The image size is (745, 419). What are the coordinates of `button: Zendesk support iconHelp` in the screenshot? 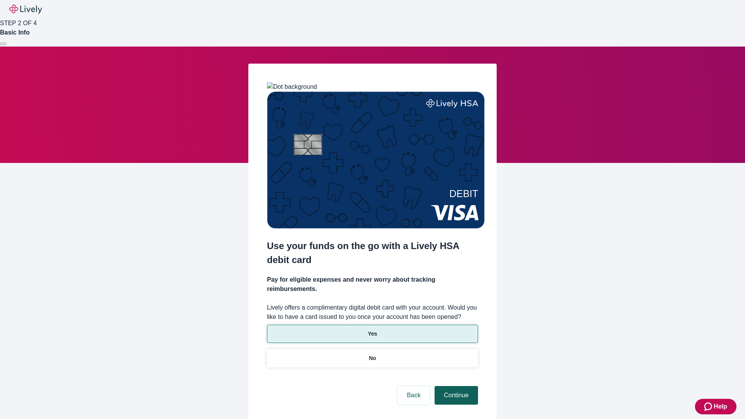 It's located at (715, 407).